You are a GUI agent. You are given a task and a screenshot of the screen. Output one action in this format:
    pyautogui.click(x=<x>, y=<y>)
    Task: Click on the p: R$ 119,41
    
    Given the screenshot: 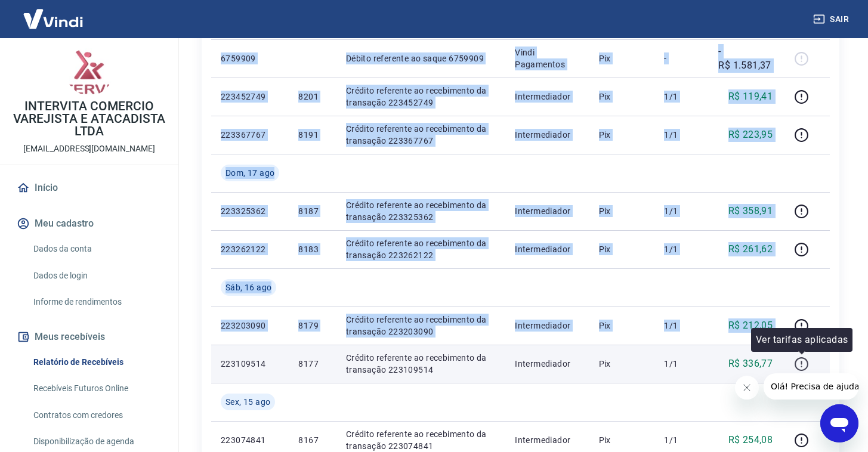 What is the action you would take?
    pyautogui.click(x=750, y=97)
    